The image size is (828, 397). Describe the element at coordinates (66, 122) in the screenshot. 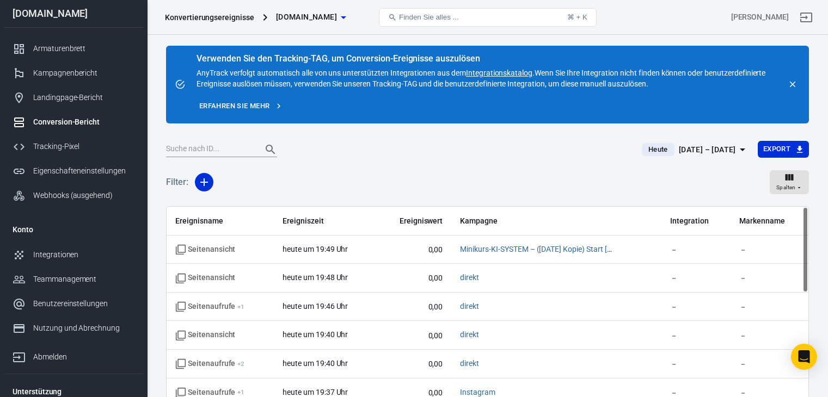

I see `font: Conversion-Bericht` at that location.